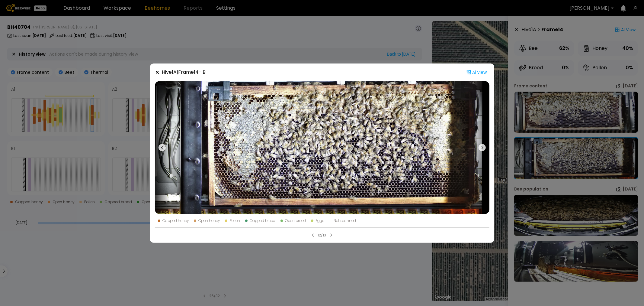  Describe the element at coordinates (296, 221) in the screenshot. I see `div: Open brood` at that location.